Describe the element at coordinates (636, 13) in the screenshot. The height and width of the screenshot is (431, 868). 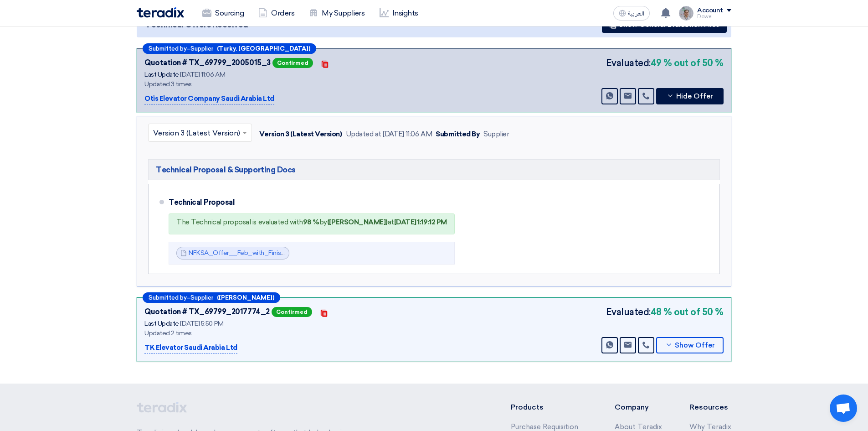
I see `span: العربية` at that location.